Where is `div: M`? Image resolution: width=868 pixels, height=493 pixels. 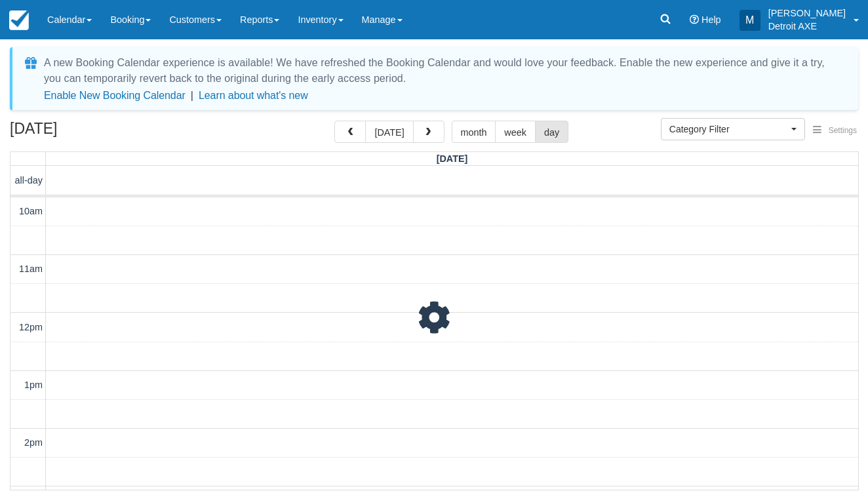
div: M is located at coordinates (749, 21).